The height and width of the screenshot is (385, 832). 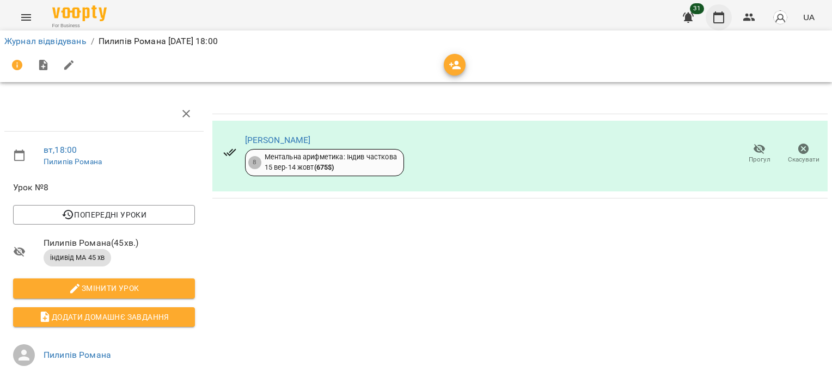 I want to click on nav: breadcrumb, so click(x=416, y=41).